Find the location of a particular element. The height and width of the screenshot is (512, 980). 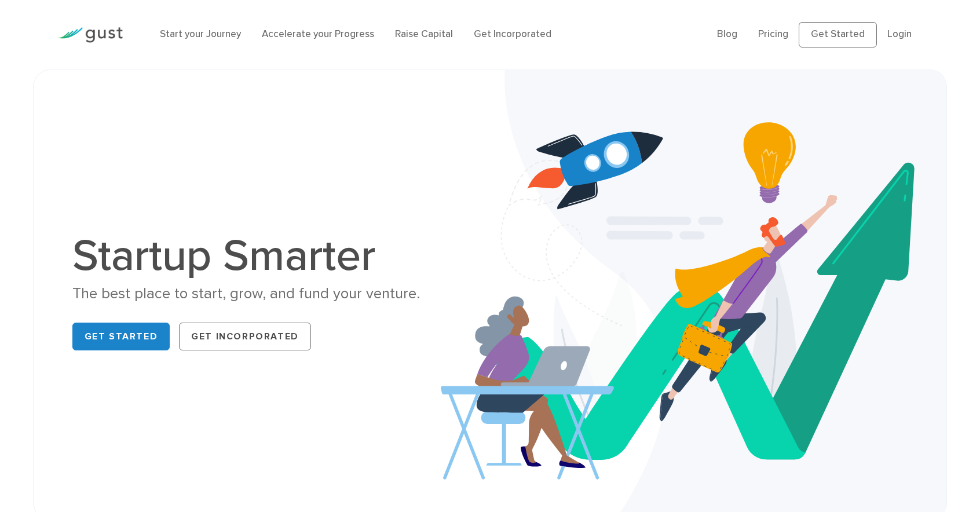

a: Login is located at coordinates (900, 34).